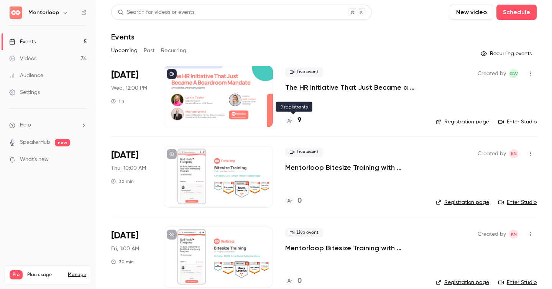 This screenshot has width=552, height=289. I want to click on a: The HR Initiative That Just Became a Boardroom Mandate, so click(355, 87).